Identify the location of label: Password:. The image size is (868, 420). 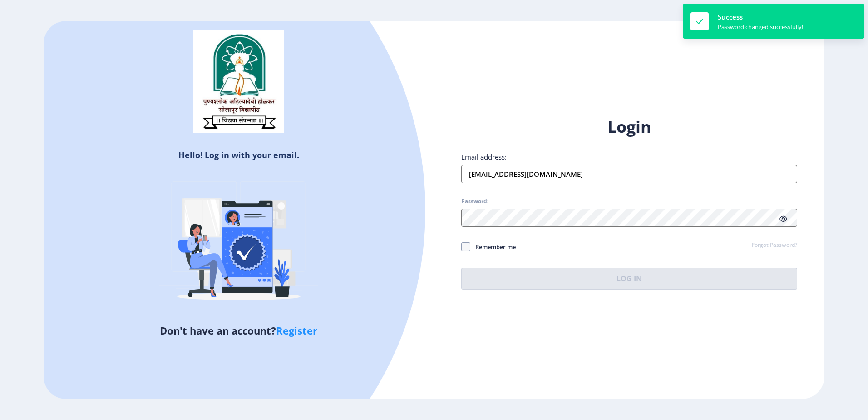
(475, 201).